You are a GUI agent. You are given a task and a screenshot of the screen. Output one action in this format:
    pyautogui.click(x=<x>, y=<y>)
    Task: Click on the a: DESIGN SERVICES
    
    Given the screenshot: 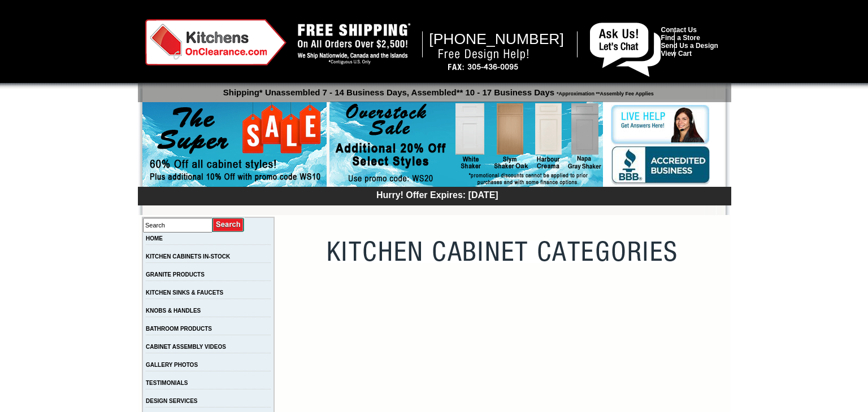 What is the action you would take?
    pyautogui.click(x=172, y=401)
    